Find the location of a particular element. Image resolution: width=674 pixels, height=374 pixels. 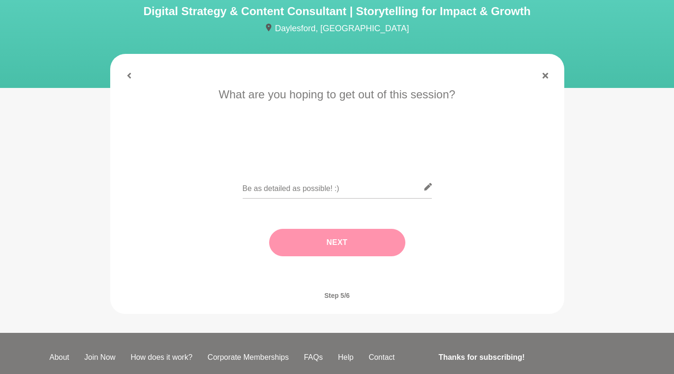

input: Be as detailed as possible! :) is located at coordinates (337, 187).